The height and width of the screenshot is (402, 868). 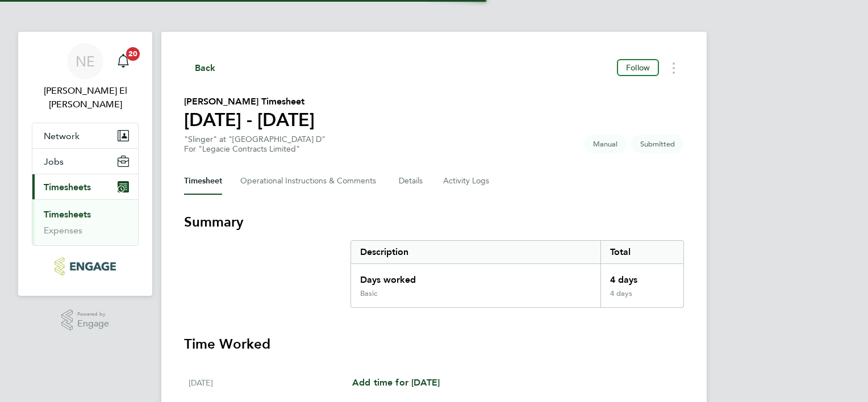 What do you see at coordinates (467, 181) in the screenshot?
I see `button: Activity Logs` at bounding box center [467, 181].